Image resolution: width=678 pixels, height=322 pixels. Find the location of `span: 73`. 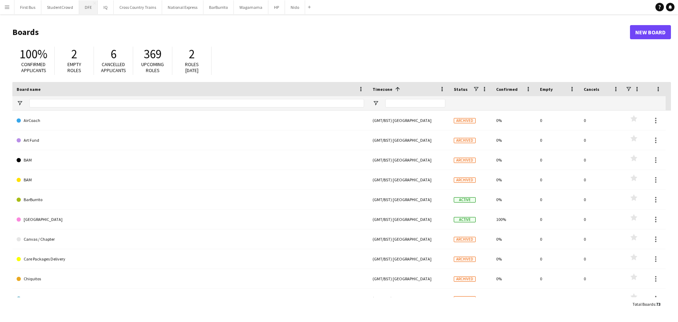

span: 73 is located at coordinates (659, 304).